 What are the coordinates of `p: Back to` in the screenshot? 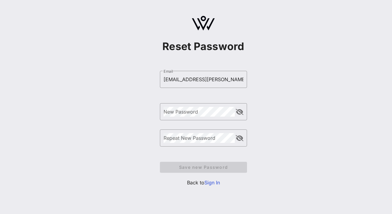 It's located at (204, 182).